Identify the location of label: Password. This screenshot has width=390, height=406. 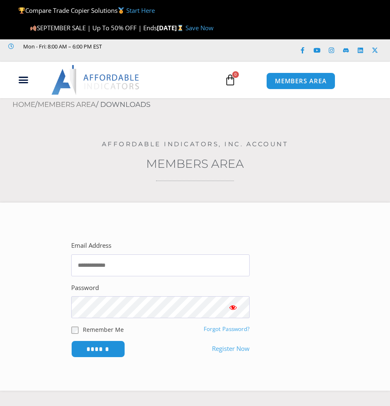
(85, 288).